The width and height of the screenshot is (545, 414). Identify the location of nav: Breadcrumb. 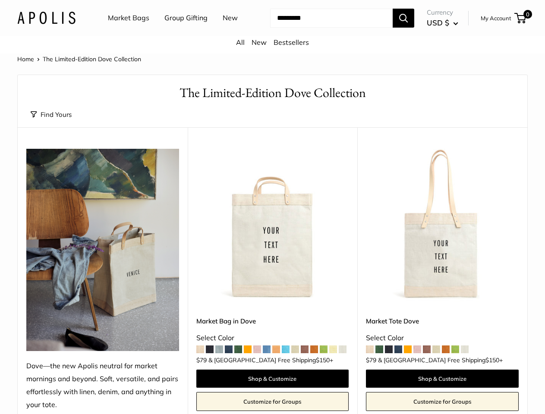
(79, 59).